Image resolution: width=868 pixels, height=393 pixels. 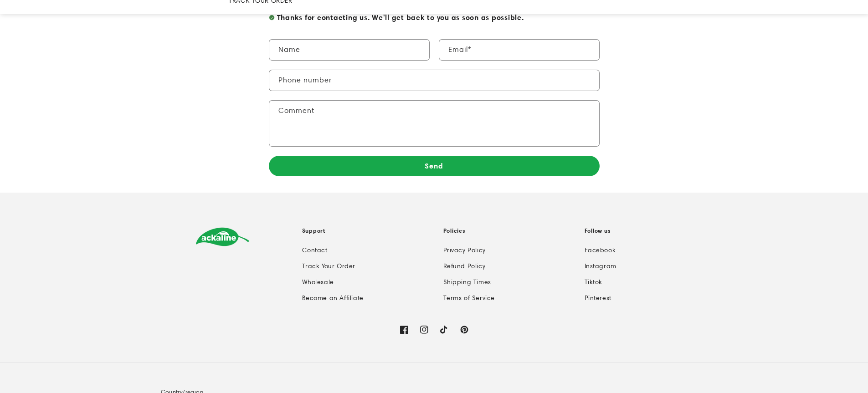 I want to click on a: Tiktok, so click(x=594, y=282).